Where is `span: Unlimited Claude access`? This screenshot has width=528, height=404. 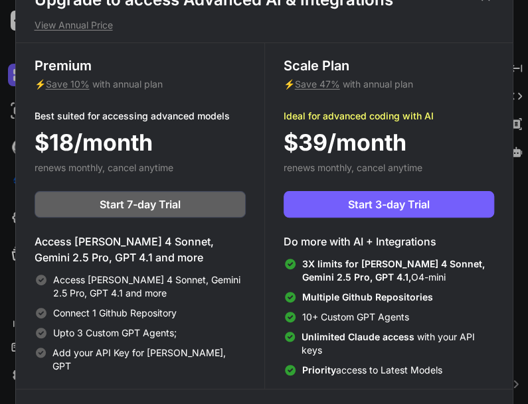 span: Unlimited Claude access is located at coordinates (359, 337).